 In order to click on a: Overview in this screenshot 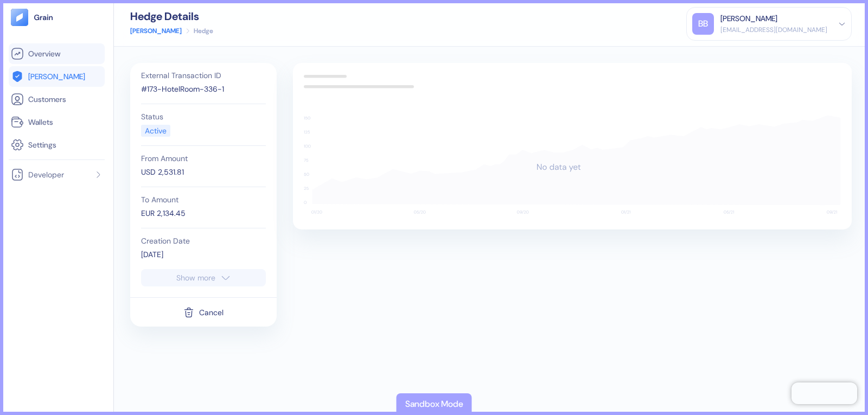, I will do `click(56, 54)`.